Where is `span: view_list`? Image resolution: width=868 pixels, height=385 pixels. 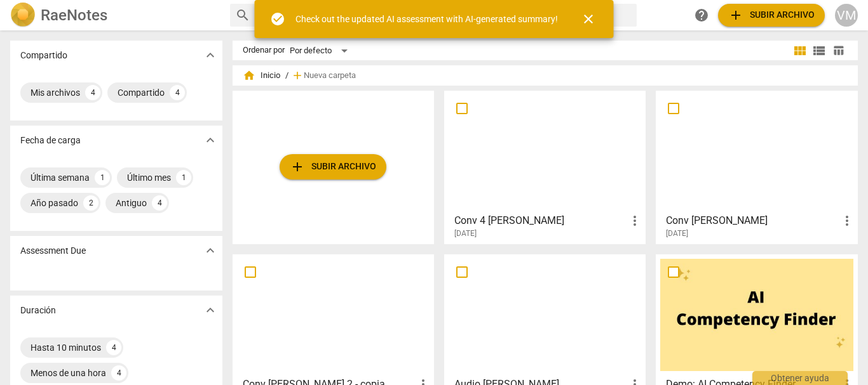 span: view_list is located at coordinates (819, 51).